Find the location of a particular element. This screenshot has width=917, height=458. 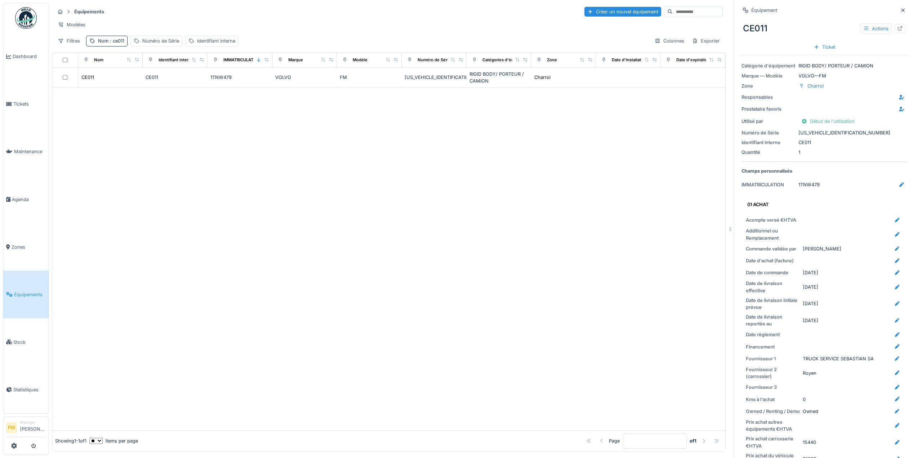

span: Zones is located at coordinates (28, 247).